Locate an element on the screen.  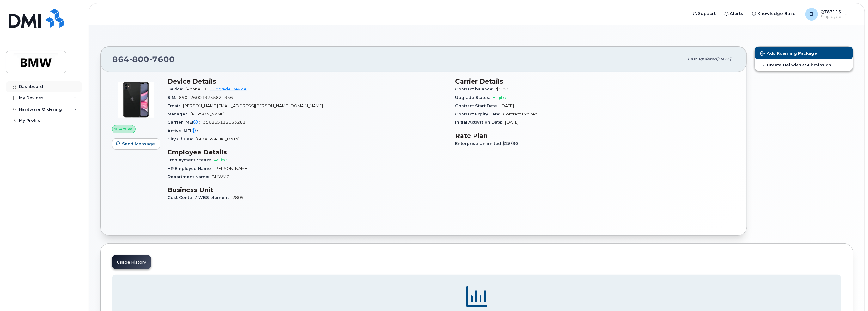
span: 864 is located at coordinates (143, 59).